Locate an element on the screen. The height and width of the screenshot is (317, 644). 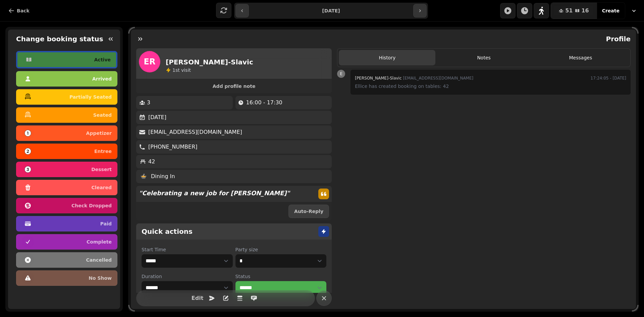
span: 1 is located at coordinates (173, 70).